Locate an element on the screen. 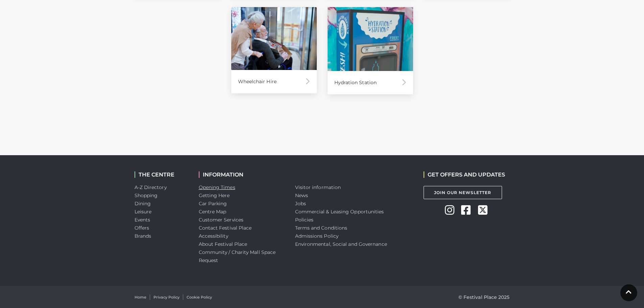 The image size is (644, 308). a: Dining is located at coordinates (142, 203).